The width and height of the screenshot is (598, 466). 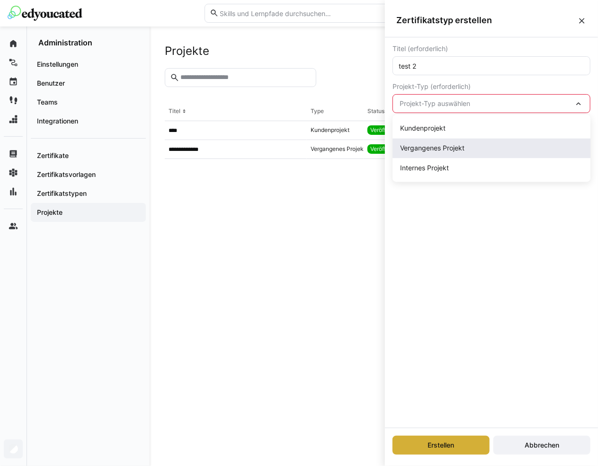 What do you see at coordinates (376, 111) in the screenshot?
I see `div: Status` at bounding box center [376, 111].